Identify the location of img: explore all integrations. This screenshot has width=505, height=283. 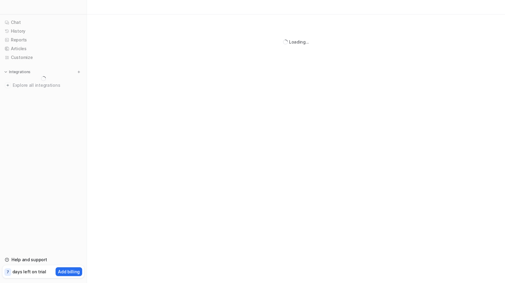
(8, 85).